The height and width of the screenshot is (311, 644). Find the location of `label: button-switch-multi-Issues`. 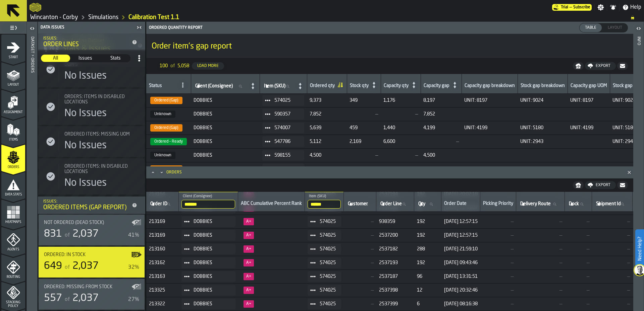

label: button-switch-multi-Issues is located at coordinates (86, 58).